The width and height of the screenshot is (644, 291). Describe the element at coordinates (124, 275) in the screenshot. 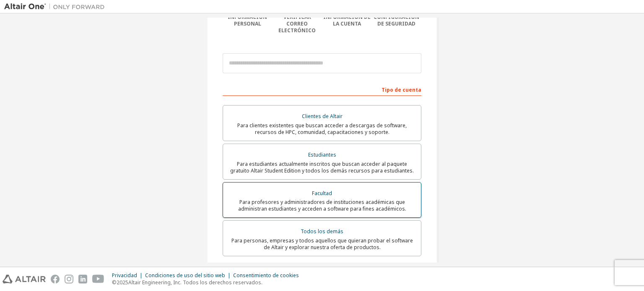

I see `font: Privacidad` at that location.